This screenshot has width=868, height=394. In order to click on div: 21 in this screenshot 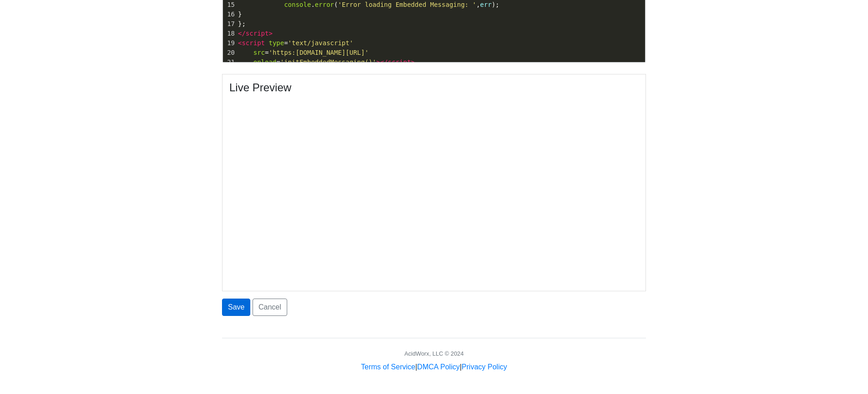, I will do `click(229, 62)`.